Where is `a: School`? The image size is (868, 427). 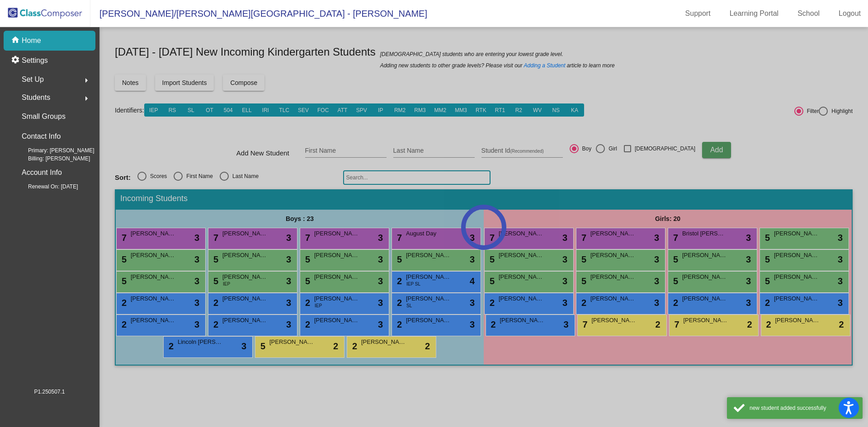
a: School is located at coordinates (809, 14).